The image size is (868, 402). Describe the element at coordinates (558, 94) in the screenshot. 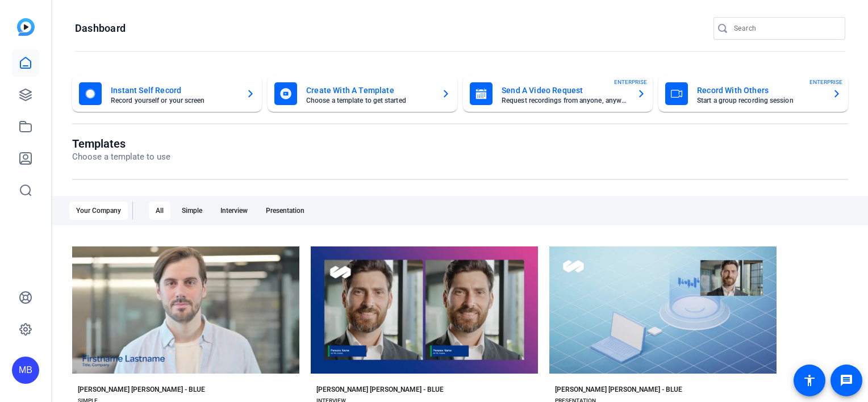

I see `button: Send A Video RequestRequest recordings from anyone, anywhereENTERPRISE` at that location.